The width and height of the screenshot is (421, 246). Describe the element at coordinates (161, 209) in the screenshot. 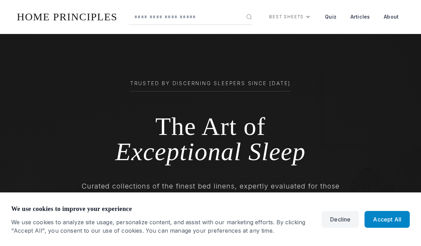

I see `h3: We use cookies to improve your experience` at that location.